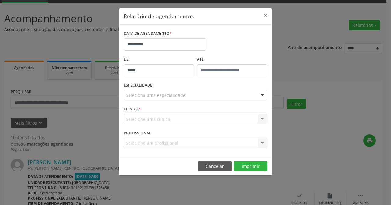  I want to click on label: CLÍNICA, so click(132, 109).